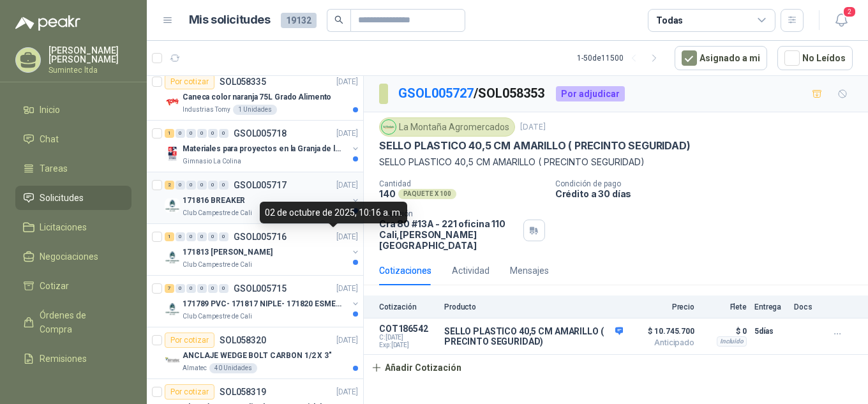 This screenshot has width=868, height=404. I want to click on p: Materiales para proyectos en la Granja de la UI, so click(262, 149).